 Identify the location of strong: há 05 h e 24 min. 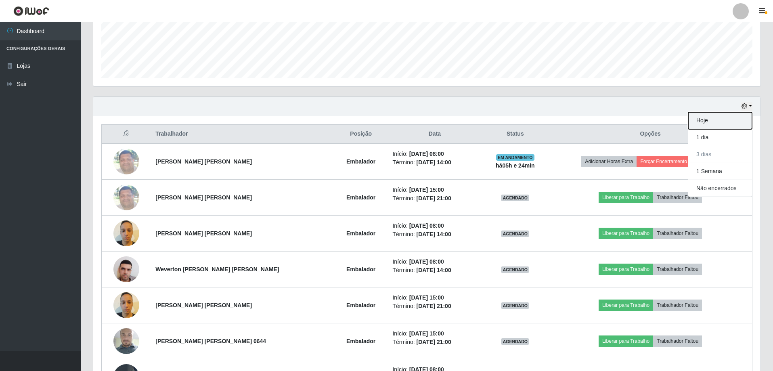
(515, 166).